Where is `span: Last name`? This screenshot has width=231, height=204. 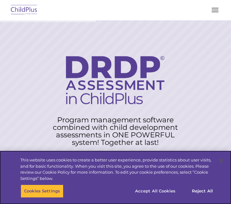 span: Last name is located at coordinates (108, 38).